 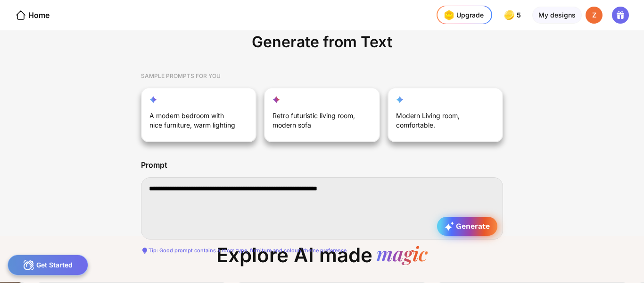 I want to click on div: Z, so click(x=594, y=15).